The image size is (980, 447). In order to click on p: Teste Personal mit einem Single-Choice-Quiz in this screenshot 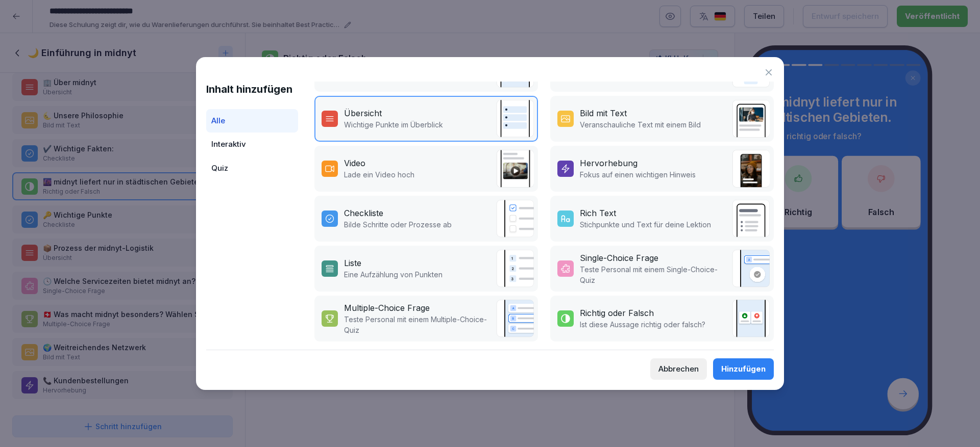, I will do `click(654, 275)`.